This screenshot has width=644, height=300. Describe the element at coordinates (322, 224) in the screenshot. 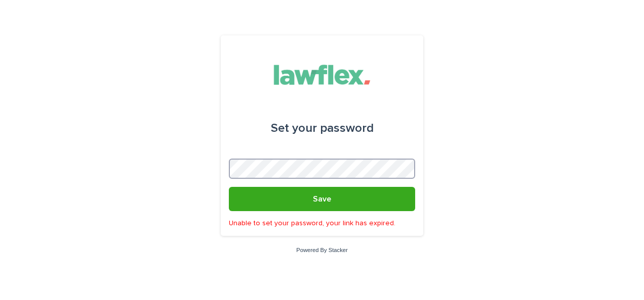

I see `p: Unable to set your password, your link has expired.` at that location.